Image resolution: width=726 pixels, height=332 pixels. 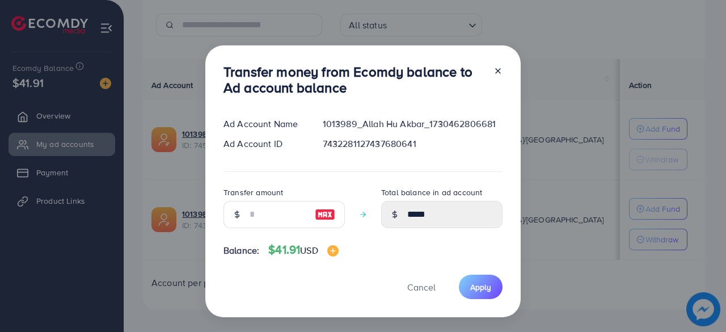 What do you see at coordinates (264, 124) in the screenshot?
I see `div: Ad Account Name` at bounding box center [264, 124].